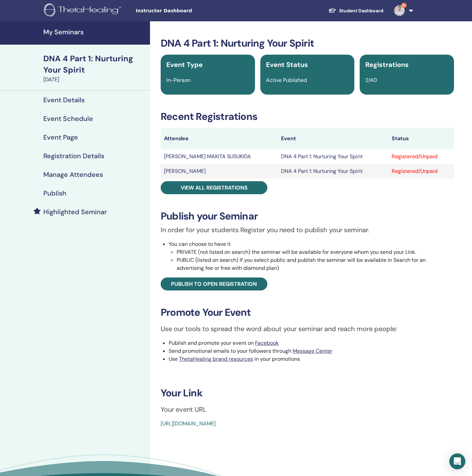  What do you see at coordinates (267, 343) in the screenshot?
I see `a: Facebook` at bounding box center [267, 343].